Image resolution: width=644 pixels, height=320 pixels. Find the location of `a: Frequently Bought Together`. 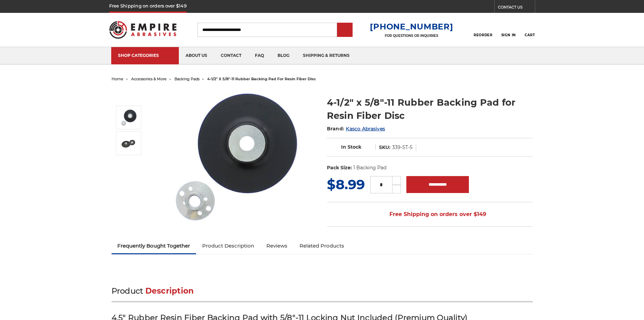

a: Frequently Bought Together is located at coordinates (154, 246).